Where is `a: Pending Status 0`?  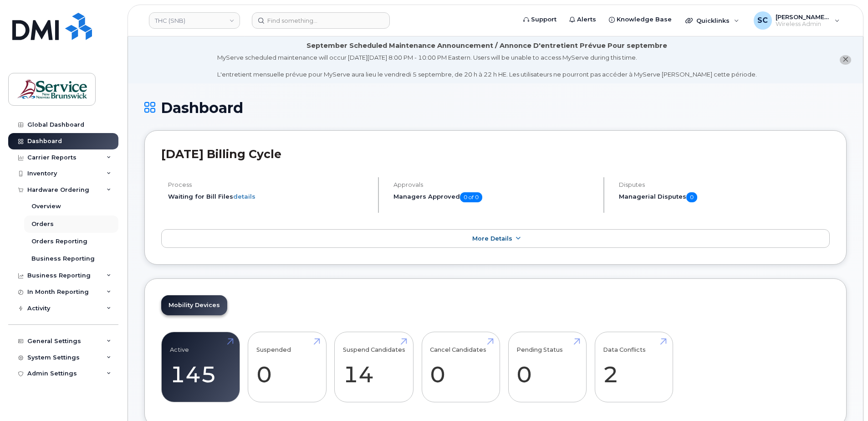 a: Pending Status 0 is located at coordinates (547, 368).